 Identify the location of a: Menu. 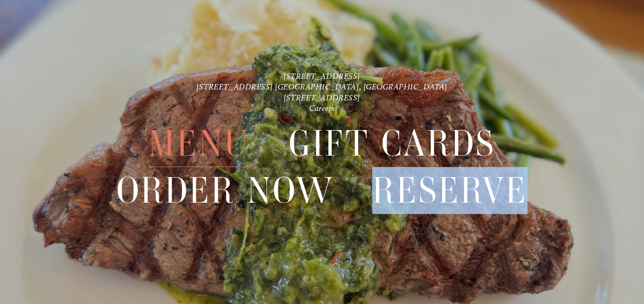
(199, 143).